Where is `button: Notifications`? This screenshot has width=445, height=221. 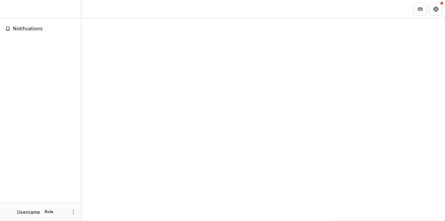
button: Notifications is located at coordinates (40, 29).